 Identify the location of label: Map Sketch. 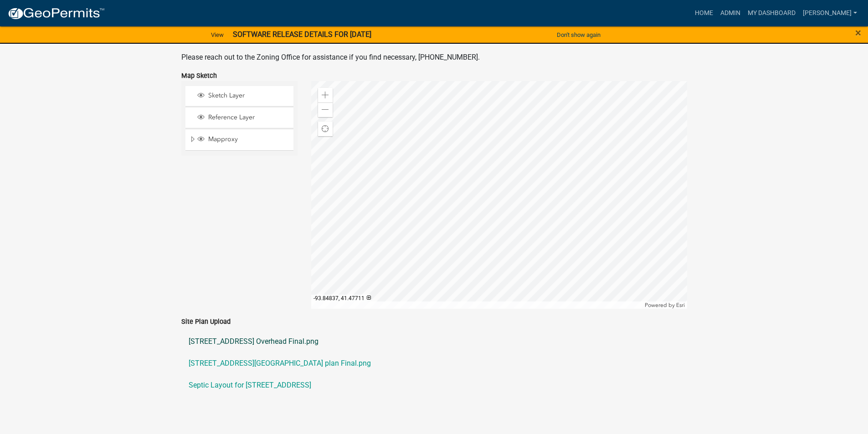
(199, 76).